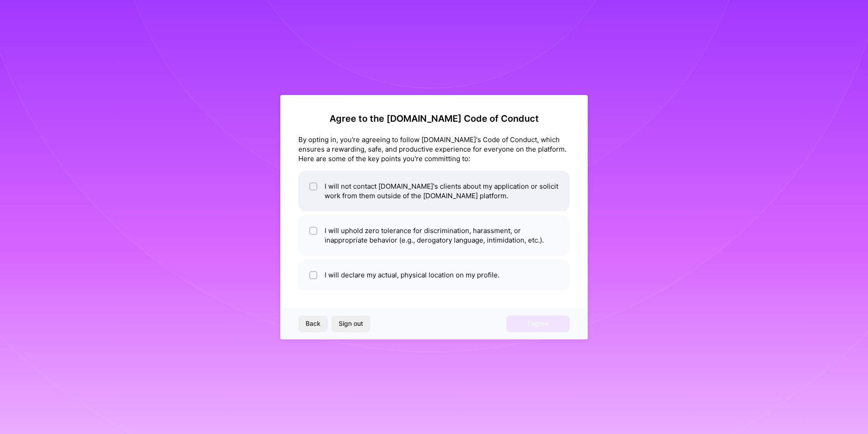 The image size is (868, 434). I want to click on span: Back, so click(313, 323).